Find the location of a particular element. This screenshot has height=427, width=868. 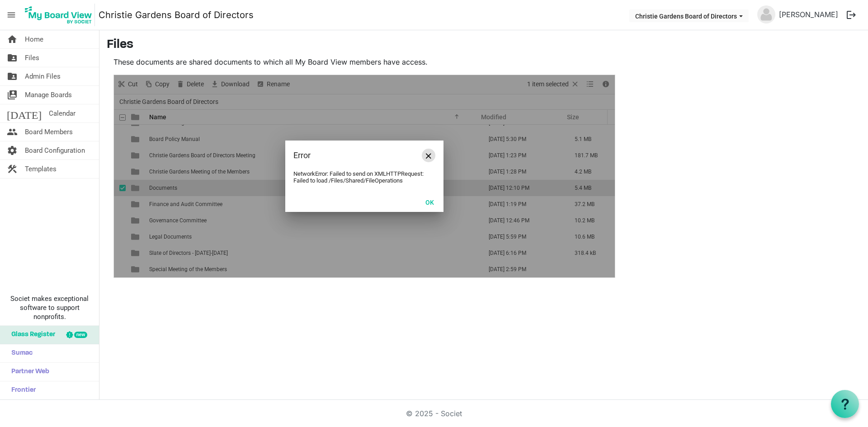

span: Manage Boards is located at coordinates (49, 95).